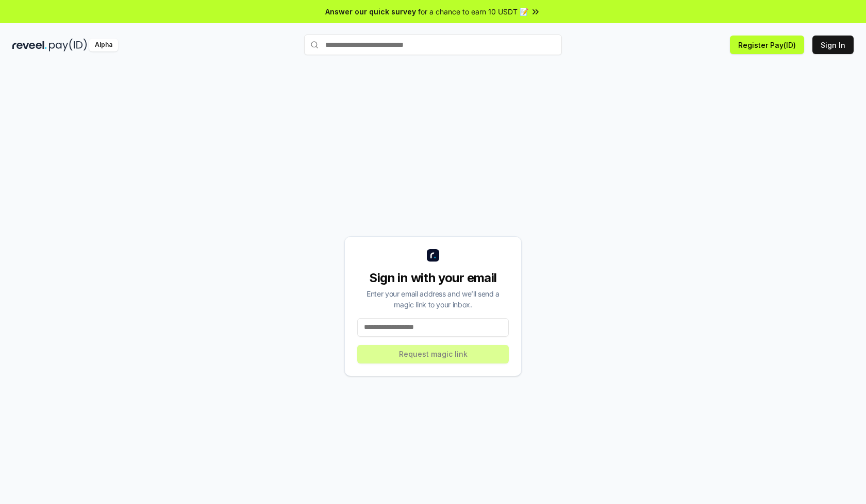 This screenshot has height=504, width=866. Describe the element at coordinates (370, 11) in the screenshot. I see `span: Answer our quick survey` at that location.